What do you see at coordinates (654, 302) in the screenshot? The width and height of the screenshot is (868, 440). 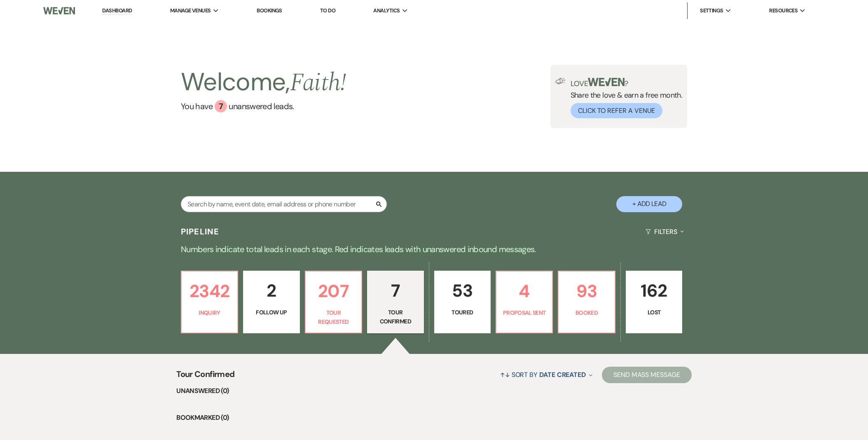 I see `a: 162Lost` at bounding box center [654, 302].